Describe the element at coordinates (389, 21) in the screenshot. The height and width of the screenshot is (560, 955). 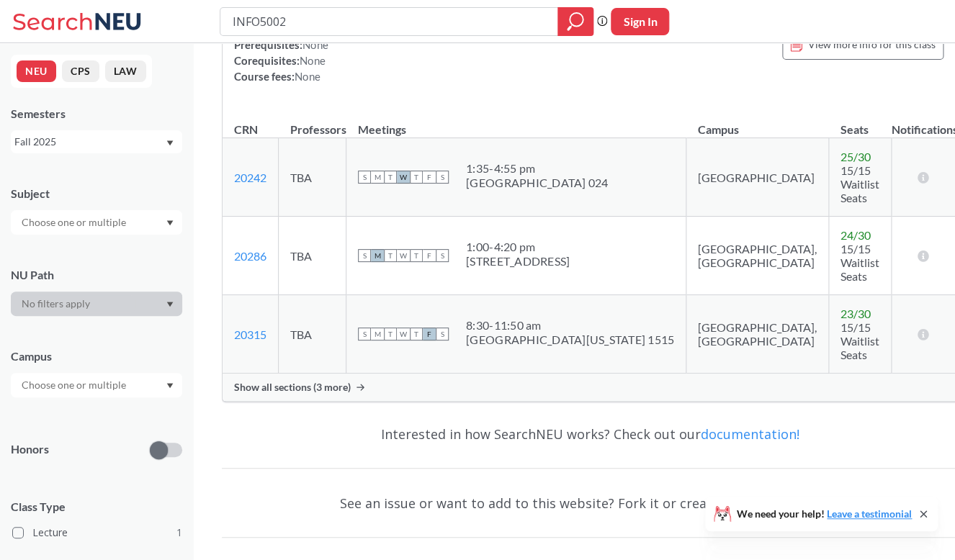
I see `input: Class, professor, course number, "phrase"` at that location.